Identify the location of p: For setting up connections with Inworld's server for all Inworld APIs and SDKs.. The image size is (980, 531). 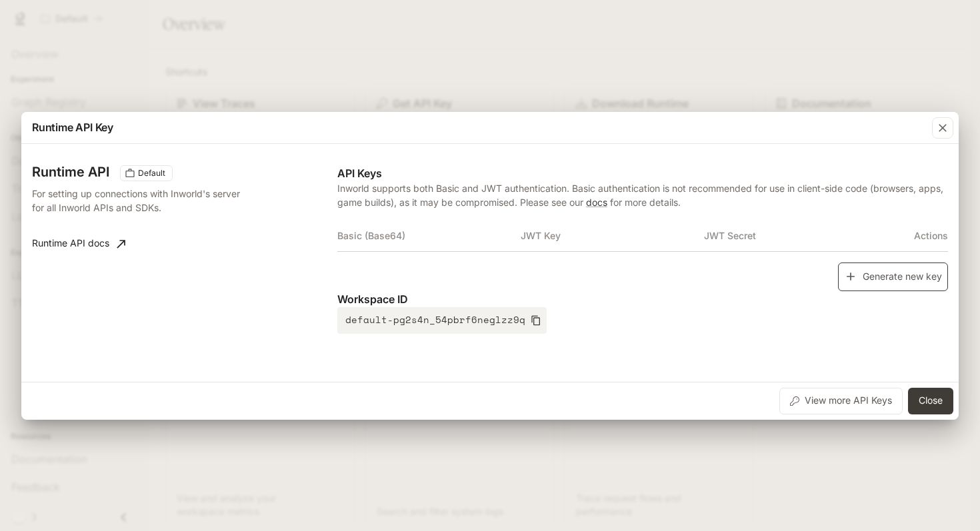
(143, 200).